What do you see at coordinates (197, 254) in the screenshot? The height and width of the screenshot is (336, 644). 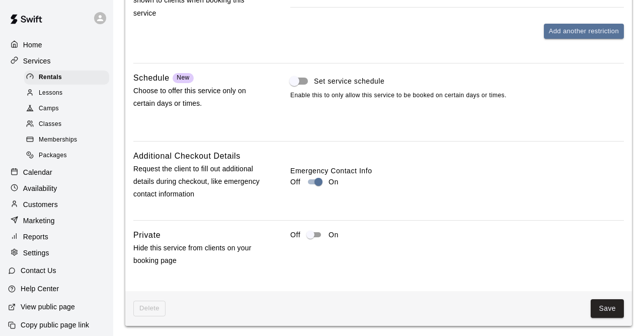 I see `p: Hide this service from clients on your booking page` at bounding box center [197, 254].